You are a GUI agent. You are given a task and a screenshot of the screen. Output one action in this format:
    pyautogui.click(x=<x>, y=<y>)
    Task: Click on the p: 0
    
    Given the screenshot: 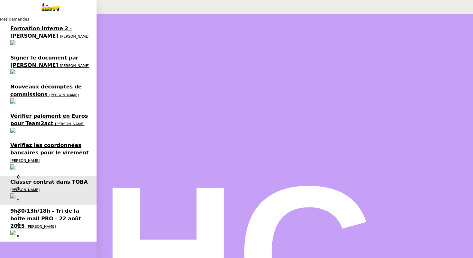 What is the action you would take?
    pyautogui.click(x=18, y=177)
    